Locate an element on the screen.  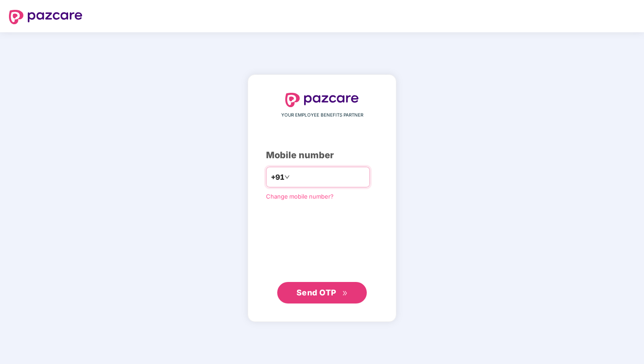
span: YOUR EMPLOYEE BENEFITS PARTNER is located at coordinates (322, 115).